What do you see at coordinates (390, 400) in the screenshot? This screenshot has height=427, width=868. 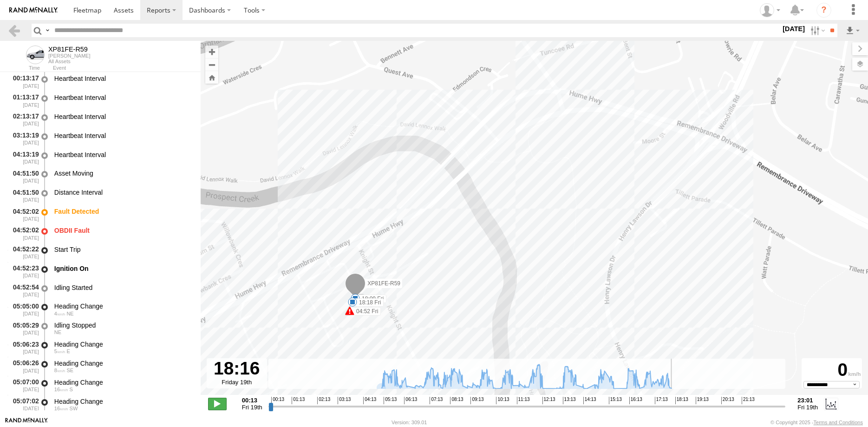 I see `span: 05:13` at bounding box center [390, 400].